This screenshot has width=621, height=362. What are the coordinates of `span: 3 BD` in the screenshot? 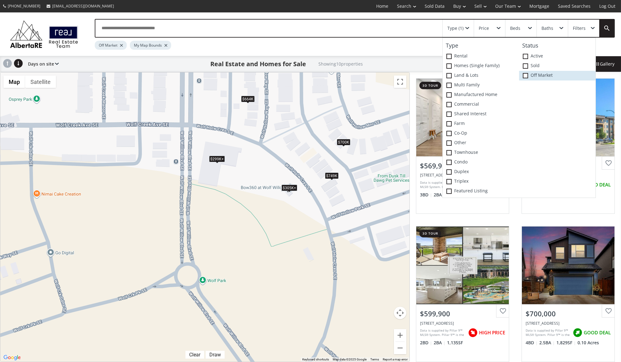 It's located at (426, 195).